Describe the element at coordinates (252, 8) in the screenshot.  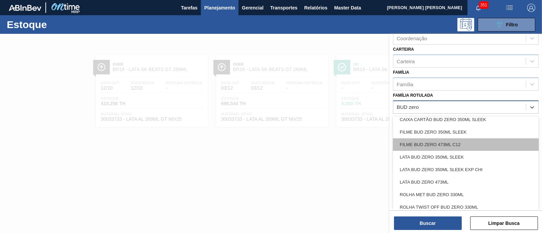
I see `span: Gerencial` at that location.